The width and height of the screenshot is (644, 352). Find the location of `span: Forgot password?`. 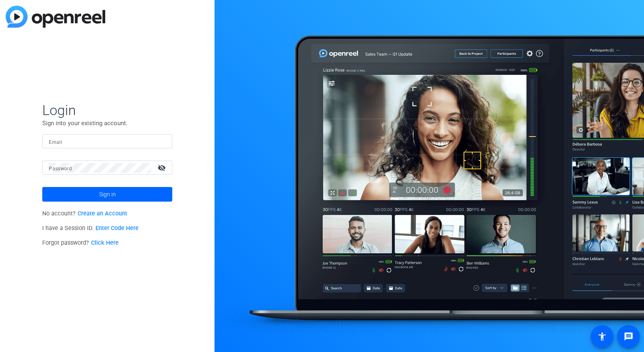

span: Forgot password? is located at coordinates (81, 243).